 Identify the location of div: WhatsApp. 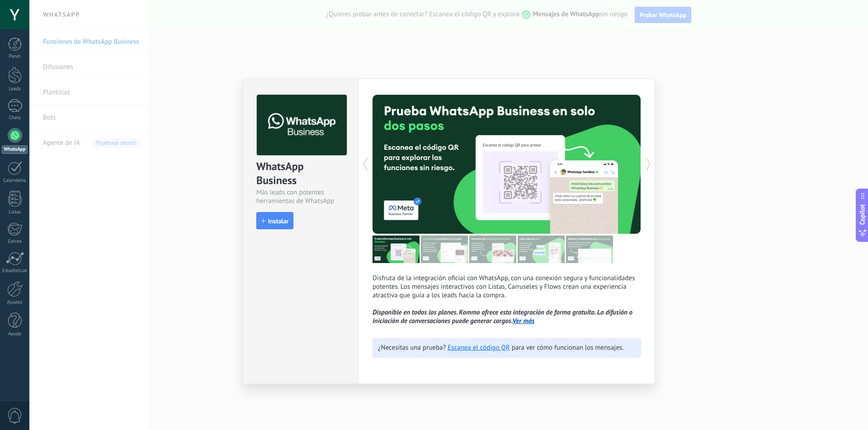
(15, 150).